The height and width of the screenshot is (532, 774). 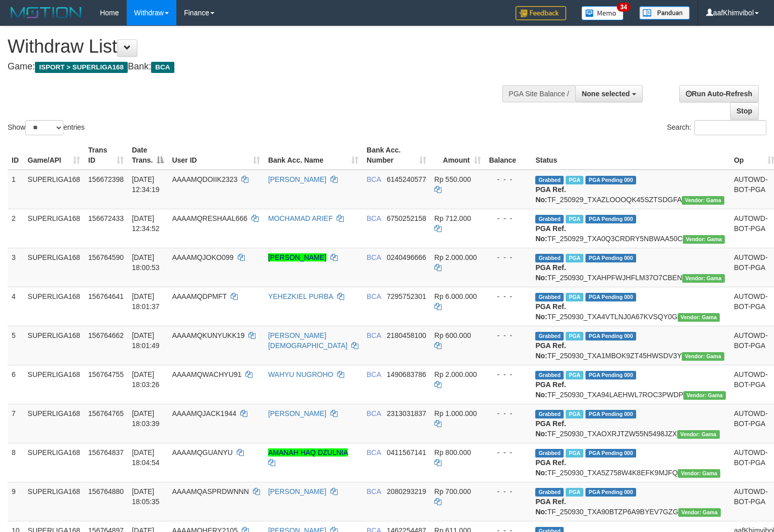 I want to click on th: User ID: activate to sort column ascending, so click(x=215, y=155).